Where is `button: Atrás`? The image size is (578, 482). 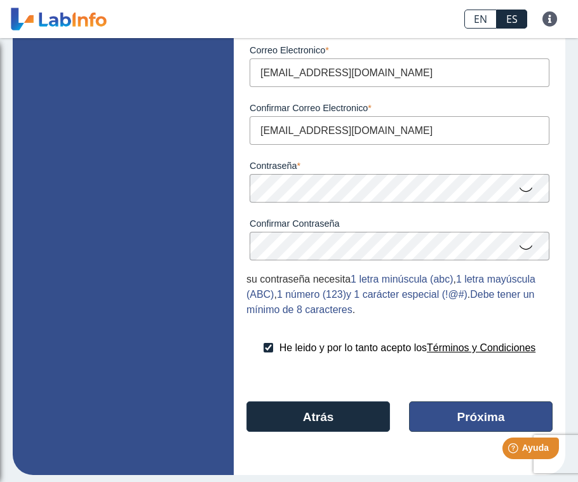
button: Atrás is located at coordinates (318, 417).